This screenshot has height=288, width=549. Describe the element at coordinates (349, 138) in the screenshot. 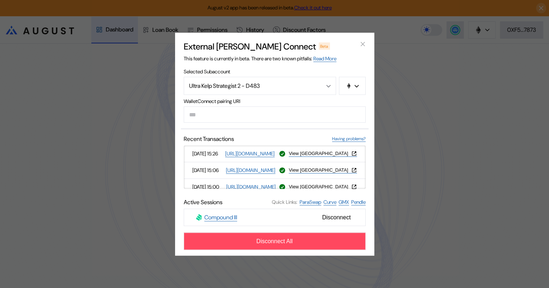

I see `a: Having problems?` at that location.